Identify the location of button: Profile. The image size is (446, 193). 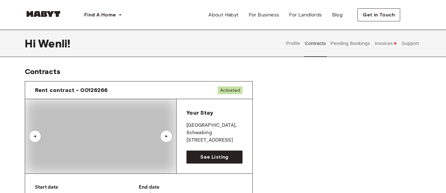
(293, 43).